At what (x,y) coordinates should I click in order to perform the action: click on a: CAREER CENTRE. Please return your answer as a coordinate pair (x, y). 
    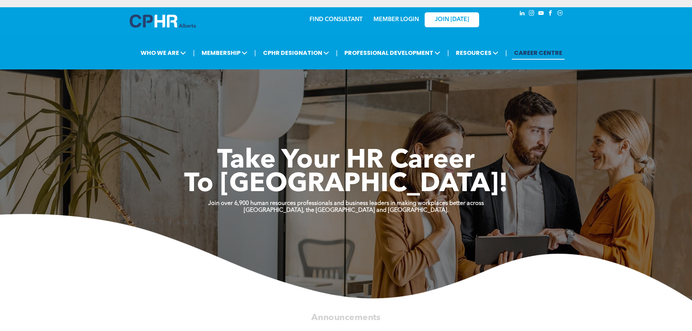
    Looking at the image, I should click on (538, 53).